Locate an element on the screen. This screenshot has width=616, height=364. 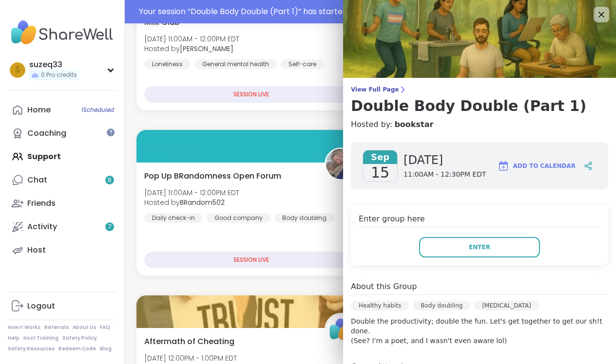
button: Enter is located at coordinates (480, 248).